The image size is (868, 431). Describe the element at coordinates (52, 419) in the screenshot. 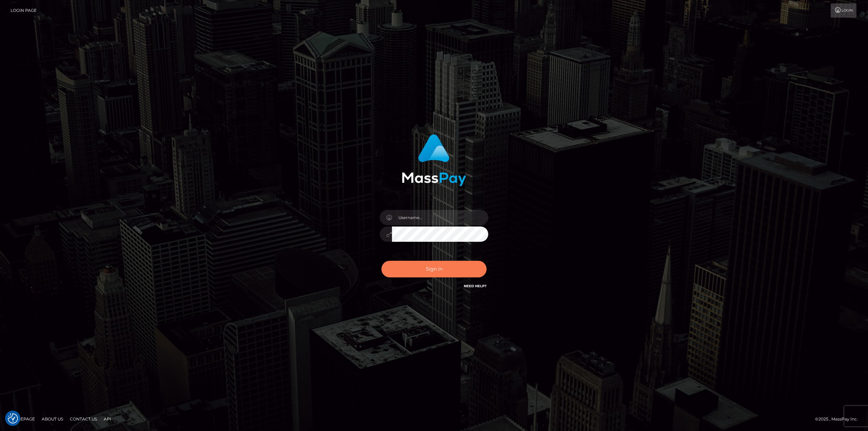

I see `a: About Us` at that location.